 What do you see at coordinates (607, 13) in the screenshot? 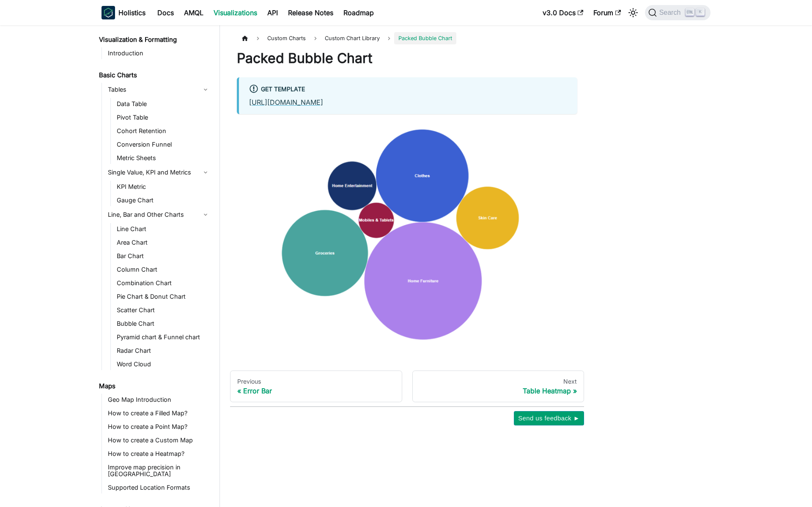
I see `a: Forum` at bounding box center [607, 13].